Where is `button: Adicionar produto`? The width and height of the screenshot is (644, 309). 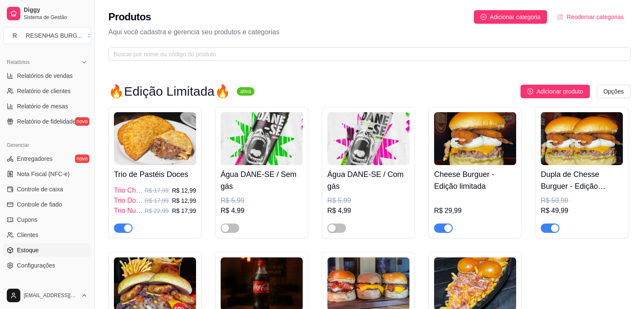
button: Adicionar produto is located at coordinates (555, 92).